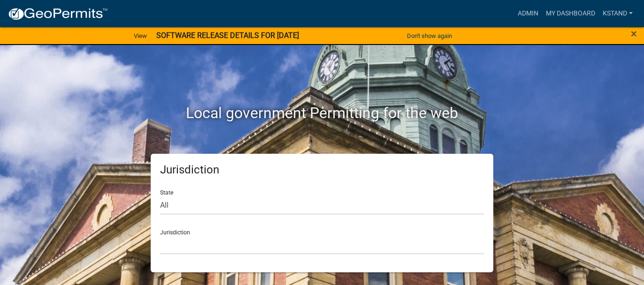 This screenshot has width=644, height=285. Describe the element at coordinates (430, 35) in the screenshot. I see `button: Don't show again` at that location.